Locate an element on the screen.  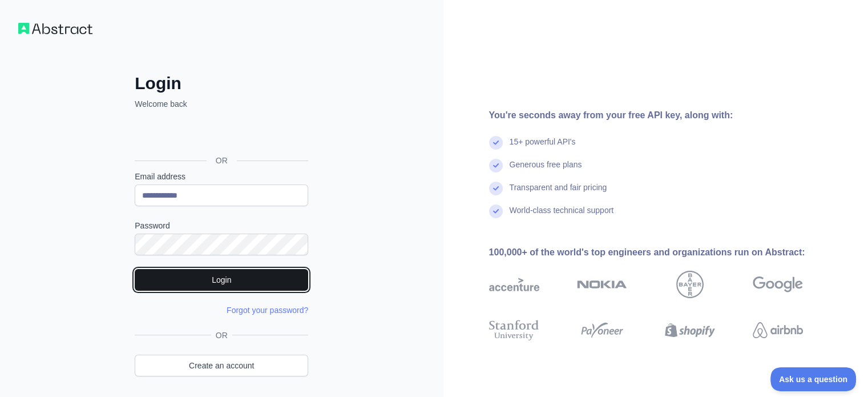
img: google is located at coordinates (778, 284).